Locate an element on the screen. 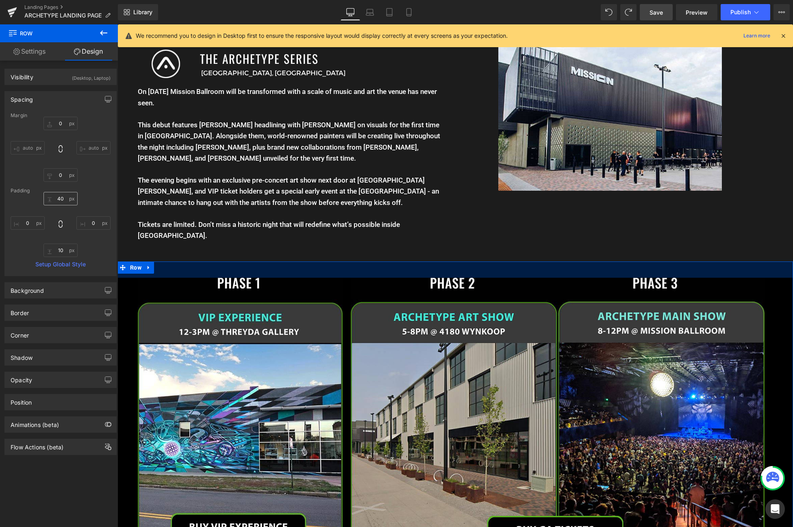  div: (Desktop, Laptop) is located at coordinates (91, 76).